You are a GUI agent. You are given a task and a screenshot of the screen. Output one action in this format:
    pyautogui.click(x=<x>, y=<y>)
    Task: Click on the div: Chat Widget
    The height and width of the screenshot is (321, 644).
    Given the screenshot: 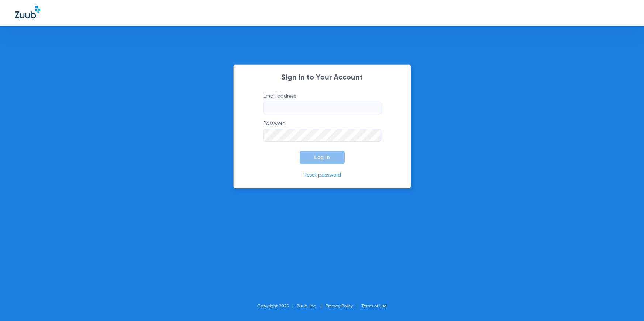 What is the action you would take?
    pyautogui.click(x=626, y=303)
    